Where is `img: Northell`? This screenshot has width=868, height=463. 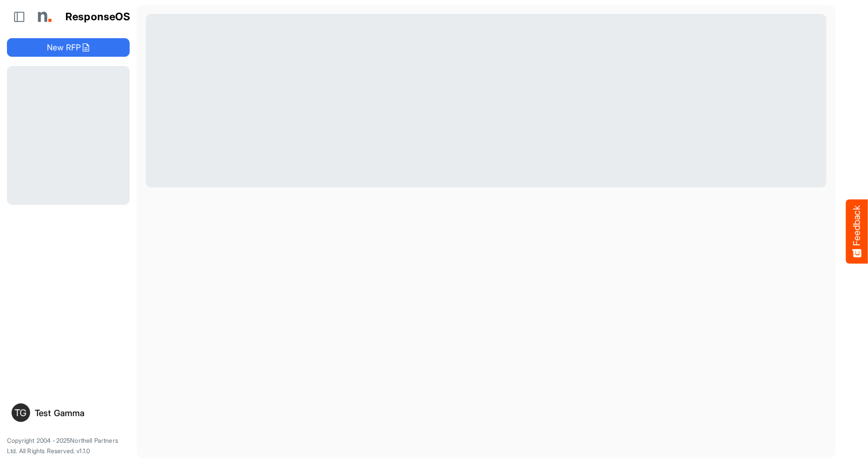
img: Northell is located at coordinates (44, 17).